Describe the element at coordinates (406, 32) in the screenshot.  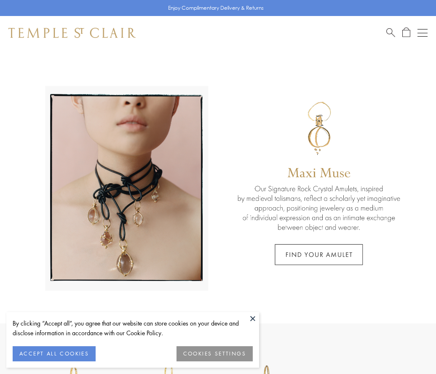
I see `a: Open Shopping Bag` at that location.